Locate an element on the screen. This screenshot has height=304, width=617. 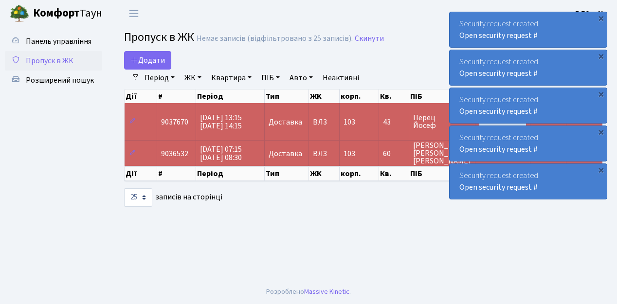
b: ВЛ2 -. К. is located at coordinates (590, 14).